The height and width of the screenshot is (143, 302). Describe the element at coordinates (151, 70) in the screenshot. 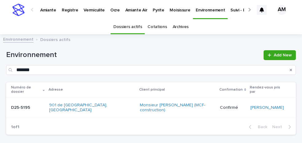

I see `input: Search` at that location.